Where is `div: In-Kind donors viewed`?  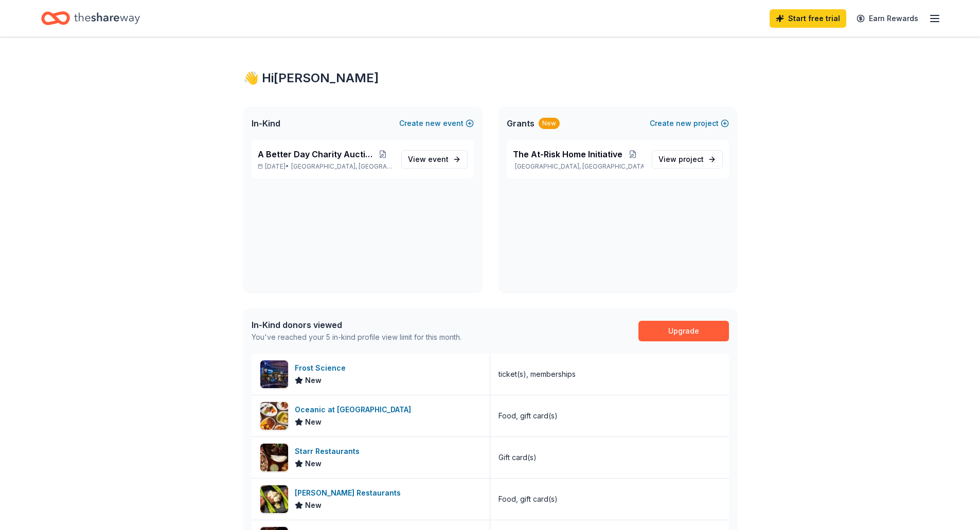 div: In-Kind donors viewed is located at coordinates (356, 325).